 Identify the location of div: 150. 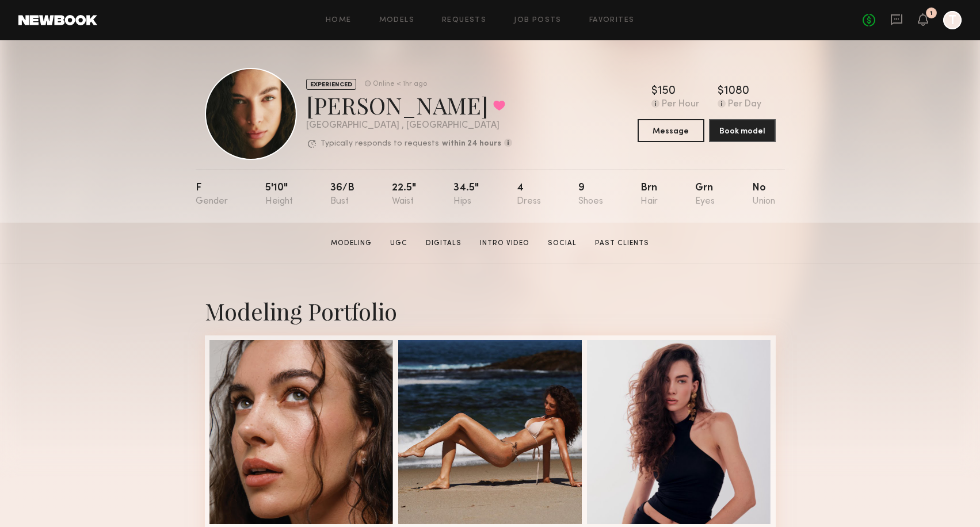
(667, 92).